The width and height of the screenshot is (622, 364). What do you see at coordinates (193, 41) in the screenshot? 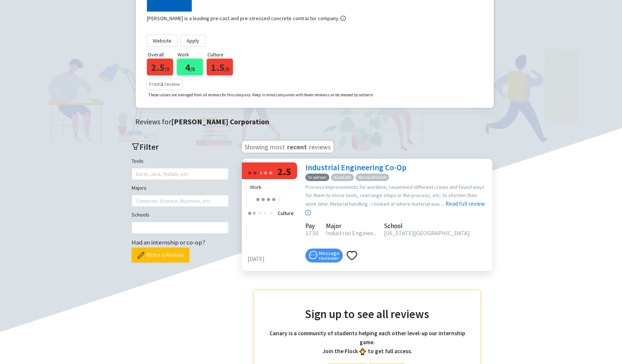
I see `span: Apply` at bounding box center [193, 41].